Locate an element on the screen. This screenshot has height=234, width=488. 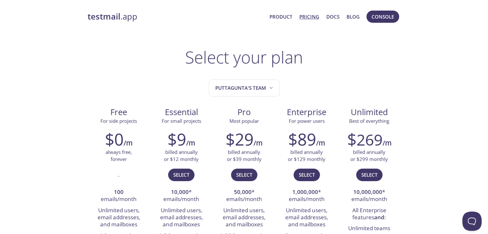
h2: $29 is located at coordinates (239, 139).